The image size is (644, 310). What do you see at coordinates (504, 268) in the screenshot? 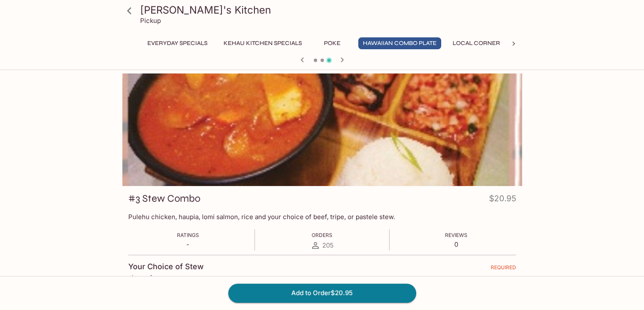
I see `span: REQUIRED` at bounding box center [504, 268].